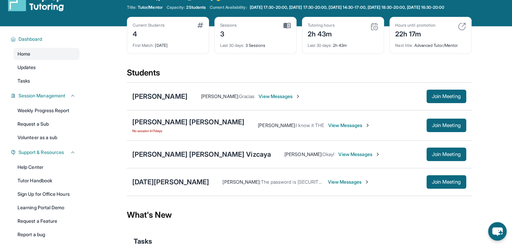 The width and height of the screenshot is (512, 246). Describe the element at coordinates (415, 33) in the screenshot. I see `div: 22h 17m` at that location.